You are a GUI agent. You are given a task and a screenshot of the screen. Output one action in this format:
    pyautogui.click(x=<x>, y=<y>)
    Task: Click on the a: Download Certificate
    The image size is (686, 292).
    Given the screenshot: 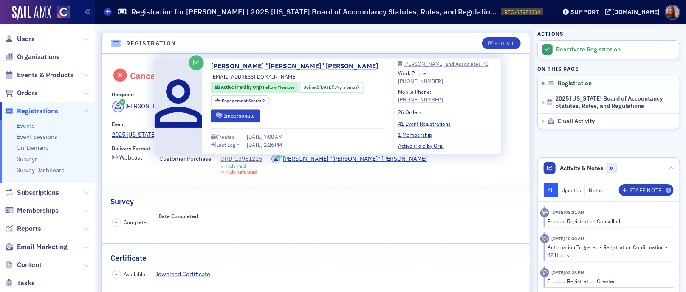 What is the action you would take?
    pyautogui.click(x=186, y=274)
    